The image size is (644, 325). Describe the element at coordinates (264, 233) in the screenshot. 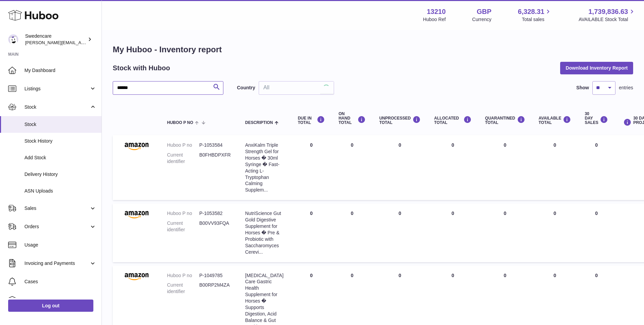

I see `div: NutriScience Gut Gold Digestive Supplement for Horses � Pre & Probiotic with Saccharomyces Cerevi...` at that location.